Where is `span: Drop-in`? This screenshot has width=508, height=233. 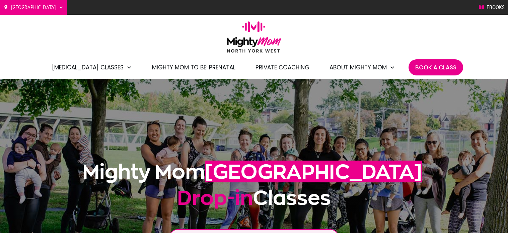 span: Drop-in is located at coordinates (215, 197).